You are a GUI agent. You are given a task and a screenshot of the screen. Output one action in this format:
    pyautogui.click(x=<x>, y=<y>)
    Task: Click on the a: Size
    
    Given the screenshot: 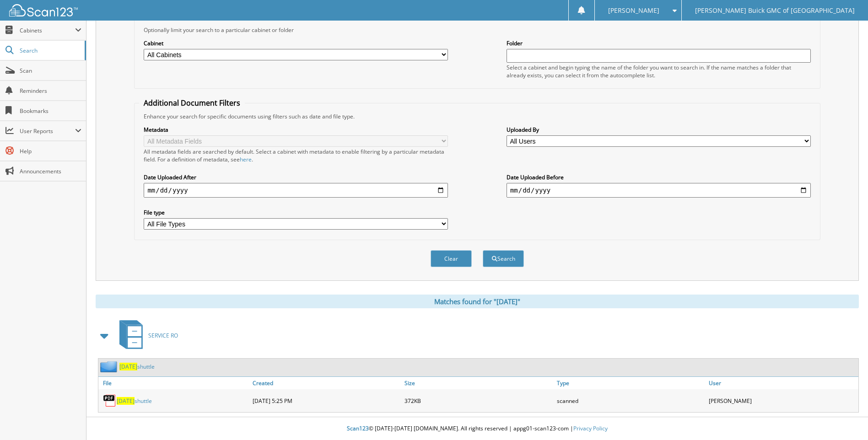 What is the action you would take?
    pyautogui.click(x=478, y=383)
    